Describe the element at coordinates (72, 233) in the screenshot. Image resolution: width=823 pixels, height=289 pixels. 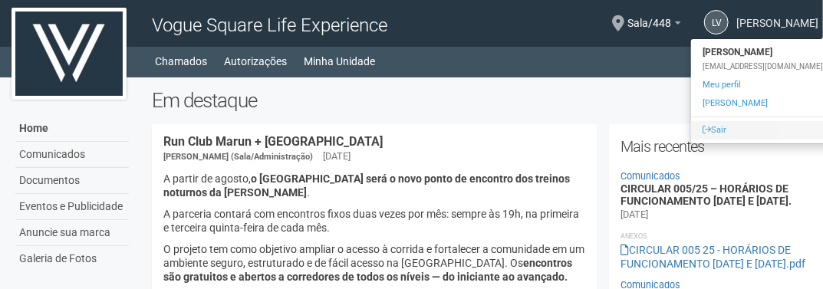
I see `a: Anuncie sua marca` at that location.